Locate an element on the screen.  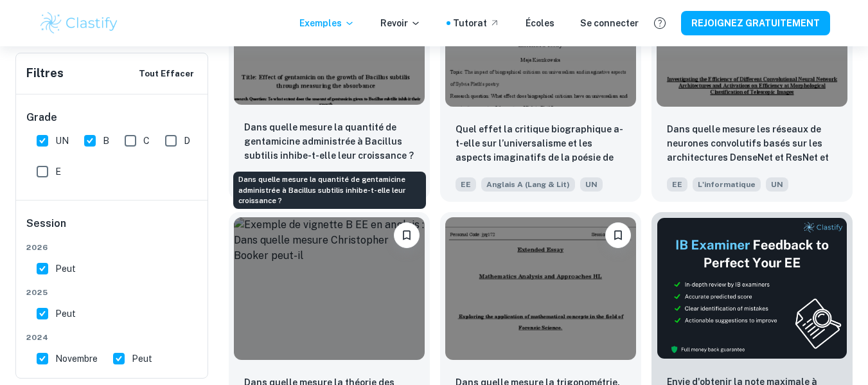
font: Tutorat is located at coordinates (469, 23).